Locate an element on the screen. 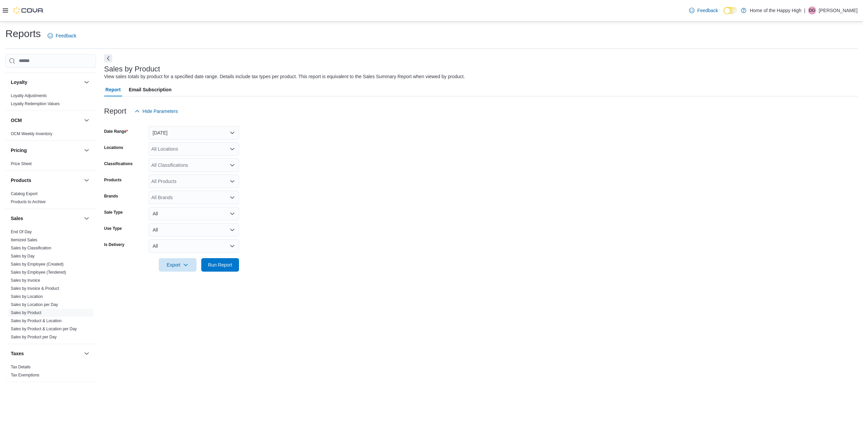 This screenshot has height=428, width=863. a: Sales by Product & Location is located at coordinates (36, 321).